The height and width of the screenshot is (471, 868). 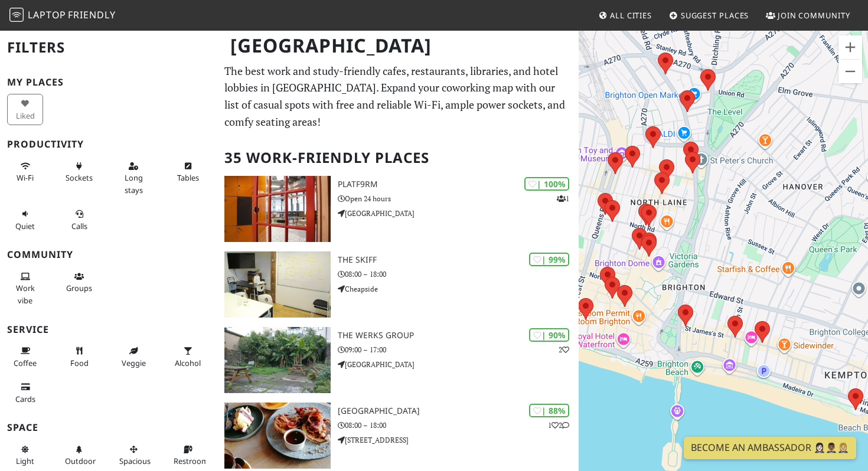 What do you see at coordinates (709, 15) in the screenshot?
I see `a: Suggest Places` at bounding box center [709, 15].